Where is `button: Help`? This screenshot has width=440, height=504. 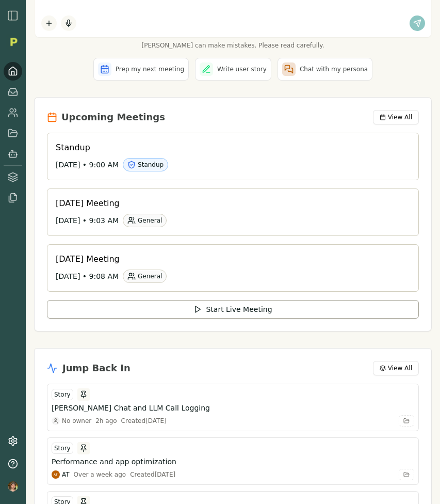 button: Help is located at coordinates (13, 464).